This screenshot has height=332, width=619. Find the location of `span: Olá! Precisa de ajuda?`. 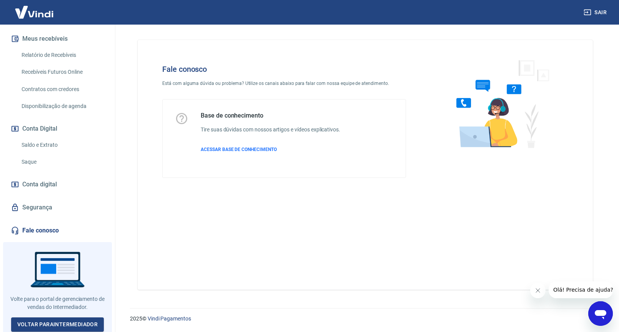

span: Olá! Precisa de ajuda? is located at coordinates (35, 8).